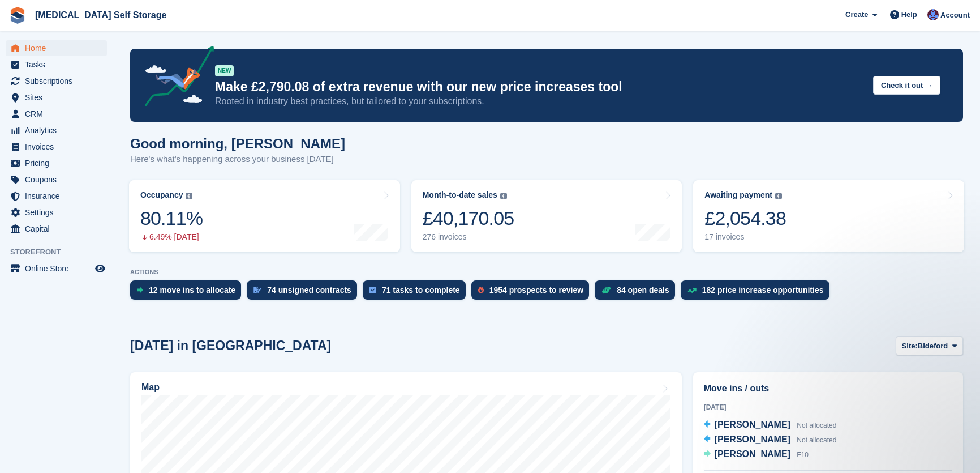 The width and height of the screenshot is (980, 473). I want to click on div: NEW, so click(224, 71).